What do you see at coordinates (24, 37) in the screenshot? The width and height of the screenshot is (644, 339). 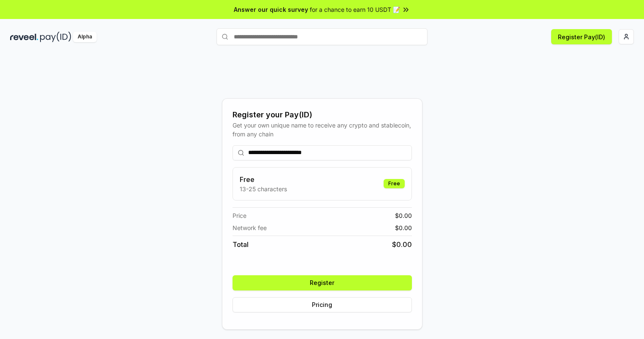 I see `img: reveel_dark` at bounding box center [24, 37].